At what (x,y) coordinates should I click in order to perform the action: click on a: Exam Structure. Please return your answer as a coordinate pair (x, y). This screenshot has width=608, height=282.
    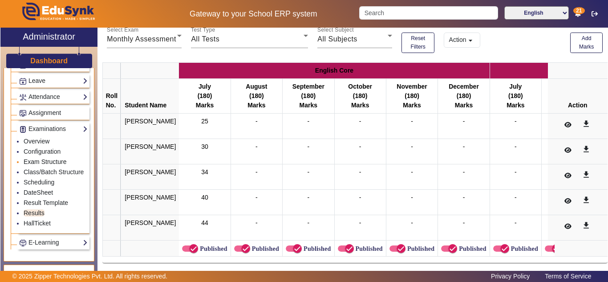
    Looking at the image, I should click on (45, 162).